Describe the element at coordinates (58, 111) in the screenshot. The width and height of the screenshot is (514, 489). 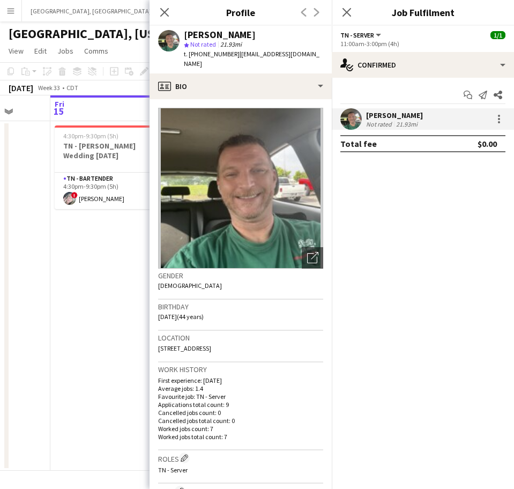
I see `span: 15` at that location.